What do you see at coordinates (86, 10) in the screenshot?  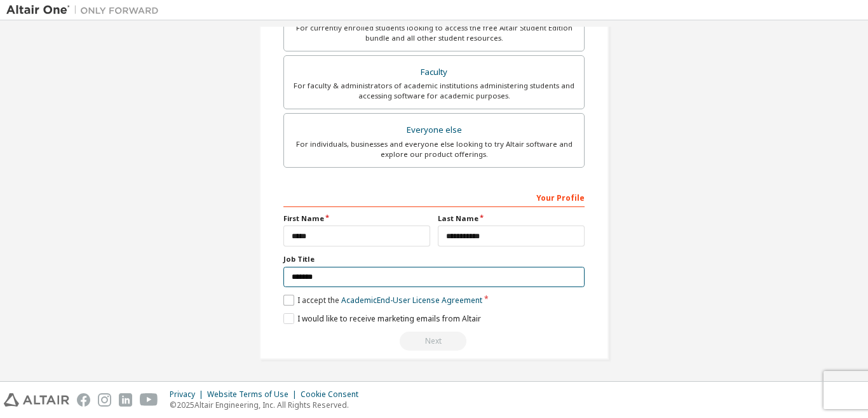 I see `img: Altair One` at bounding box center [86, 10].